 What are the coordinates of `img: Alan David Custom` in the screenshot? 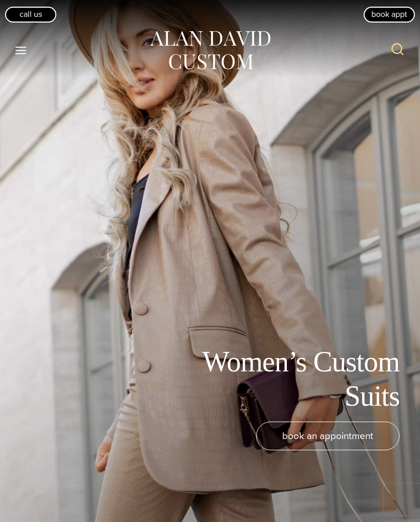 It's located at (210, 50).